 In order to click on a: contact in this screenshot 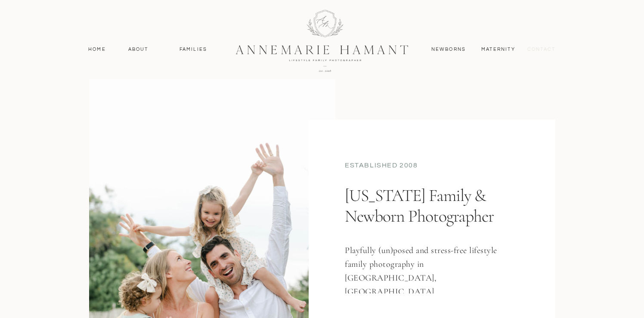, I will do `click(541, 50)`.